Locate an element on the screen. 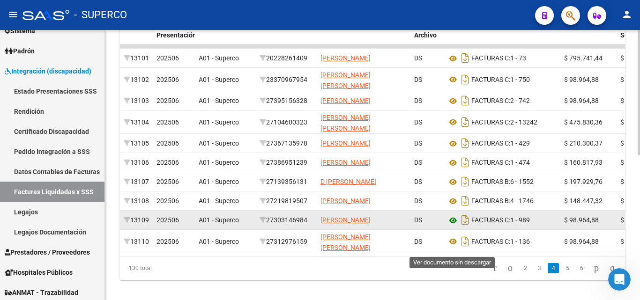 This screenshot has width=640, height=300. span: Padrón is located at coordinates (20, 51).